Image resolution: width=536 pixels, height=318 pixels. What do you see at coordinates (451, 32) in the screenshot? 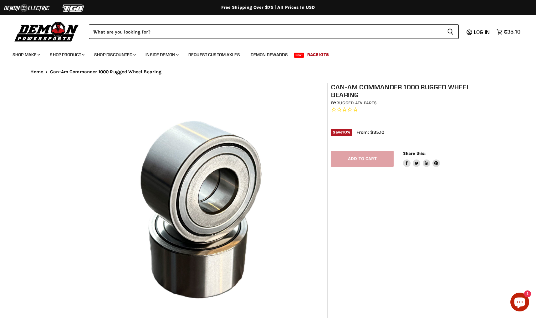
I see `button: Search` at bounding box center [451, 32].